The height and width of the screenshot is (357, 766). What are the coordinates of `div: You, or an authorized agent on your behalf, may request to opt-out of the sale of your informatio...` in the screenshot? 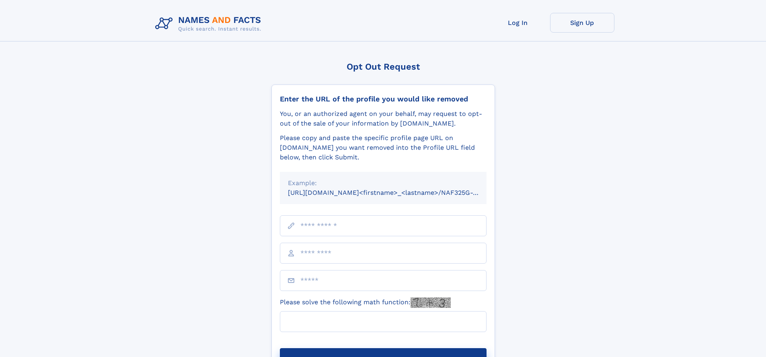 It's located at (383, 119).